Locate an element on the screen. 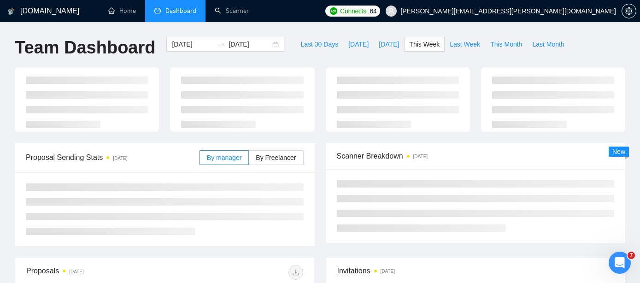 The width and height of the screenshot is (640, 283). span: to is located at coordinates (221, 44).